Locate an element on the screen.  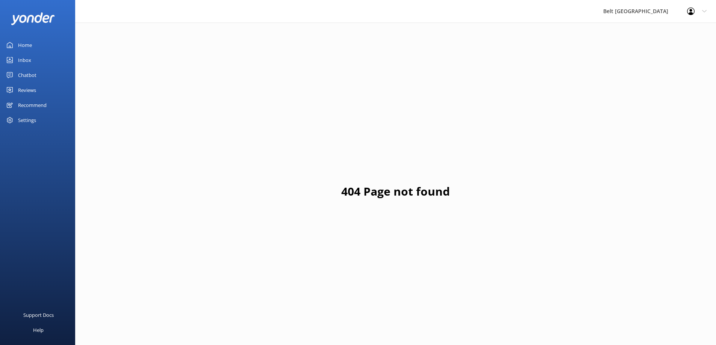
div: Home is located at coordinates (25, 45).